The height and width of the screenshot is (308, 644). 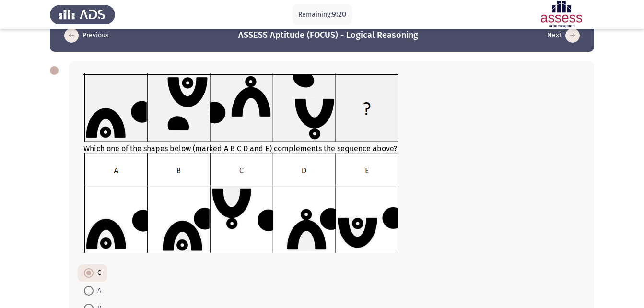 I want to click on img: Assessment logo of ASSESS Focus 4 Module Assessment (EN/AR) (Advanced - IB), so click(x=562, y=14).